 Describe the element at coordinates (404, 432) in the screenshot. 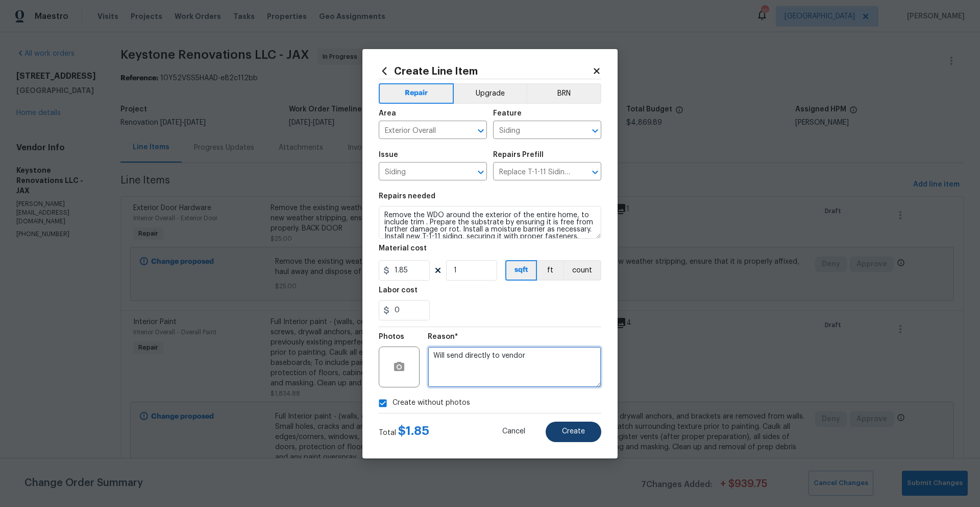

I see `div: Total` at that location.